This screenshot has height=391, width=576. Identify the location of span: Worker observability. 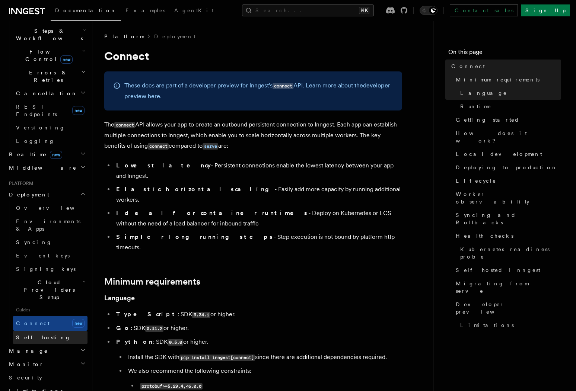
(508, 198).